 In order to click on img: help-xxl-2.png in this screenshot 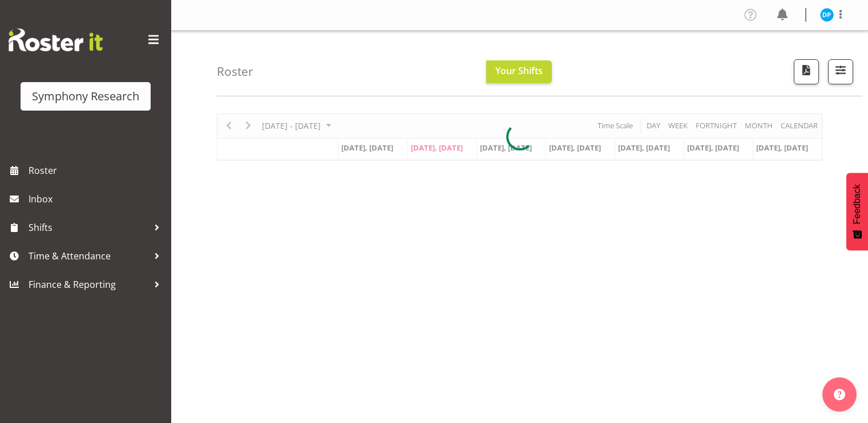, I will do `click(839, 394)`.